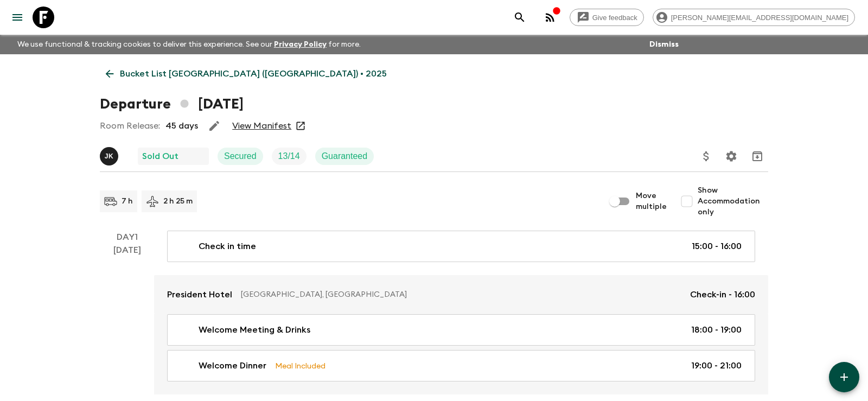 The image size is (868, 401). I want to click on p: Sold Out, so click(160, 156).